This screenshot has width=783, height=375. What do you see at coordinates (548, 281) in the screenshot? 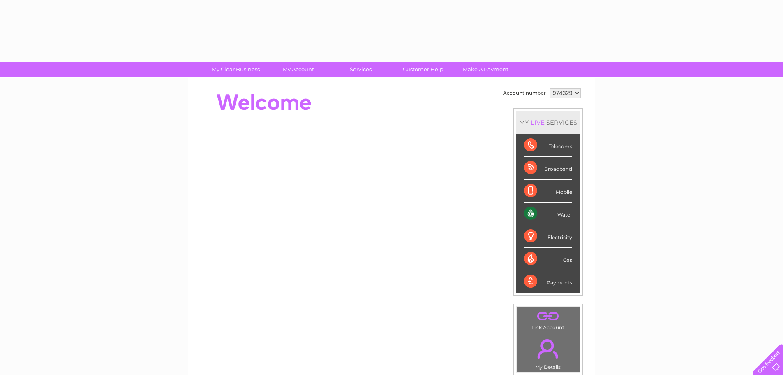
I see `div: Payments` at bounding box center [548, 281].